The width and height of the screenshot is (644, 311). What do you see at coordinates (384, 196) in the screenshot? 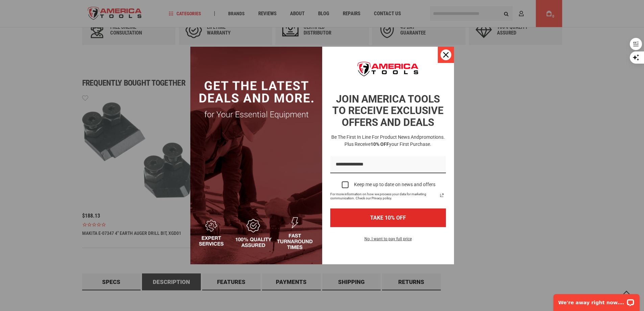
I see `span: For more information on how we process your data for marketing communication. Check our Privacy p...` at bounding box center [384, 196].